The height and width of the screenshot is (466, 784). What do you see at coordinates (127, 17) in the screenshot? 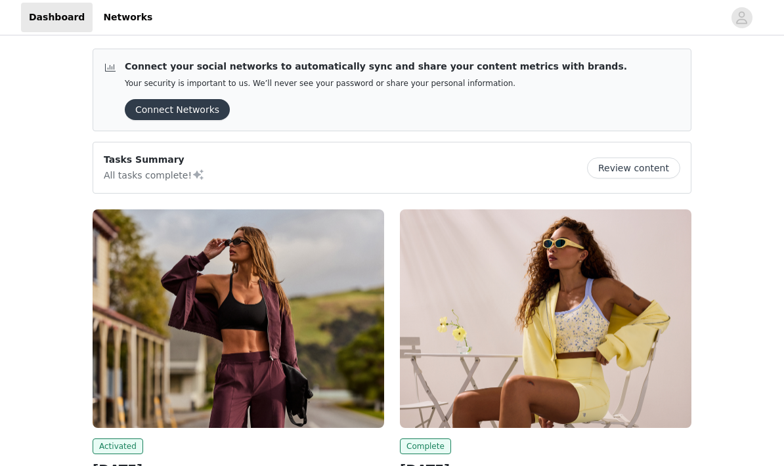
I see `a: Networks` at bounding box center [127, 17].